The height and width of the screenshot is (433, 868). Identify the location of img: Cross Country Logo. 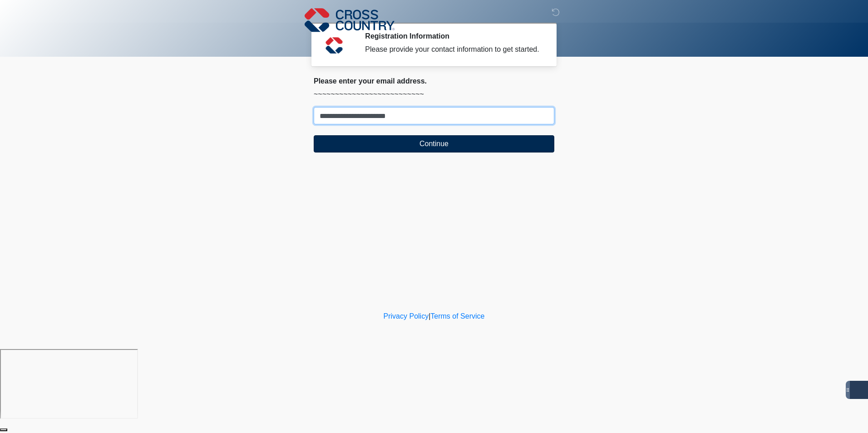
(349, 20).